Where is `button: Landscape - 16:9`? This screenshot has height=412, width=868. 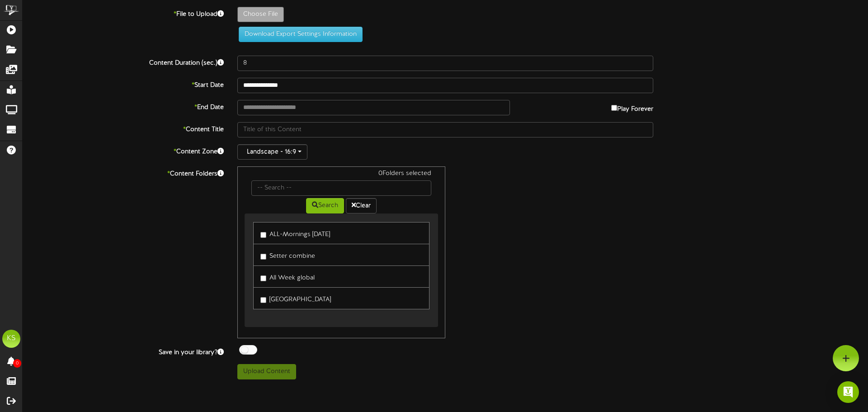
button: Landscape - 16:9 is located at coordinates (272, 152).